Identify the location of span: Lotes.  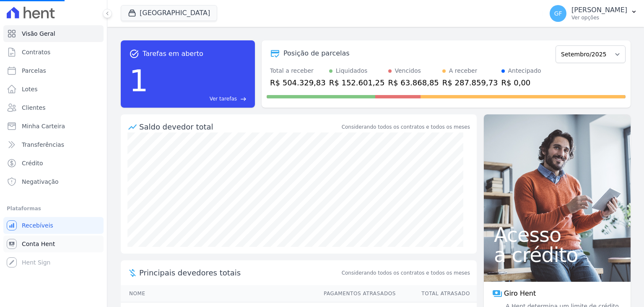
(30, 89).